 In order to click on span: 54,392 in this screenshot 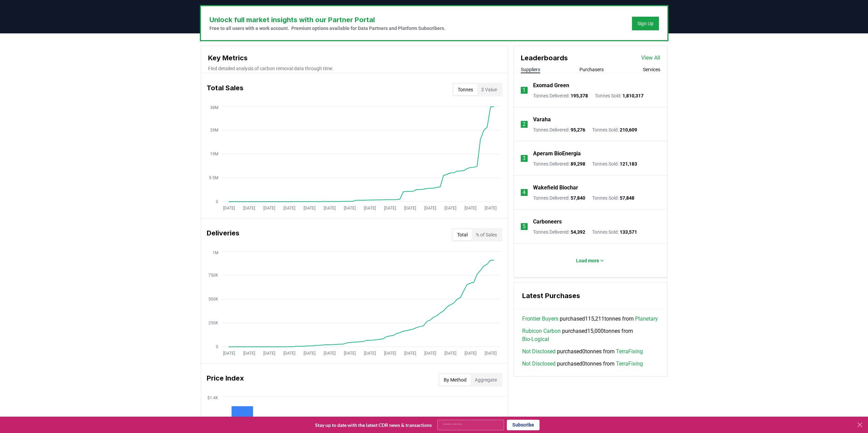, I will do `click(578, 232)`.